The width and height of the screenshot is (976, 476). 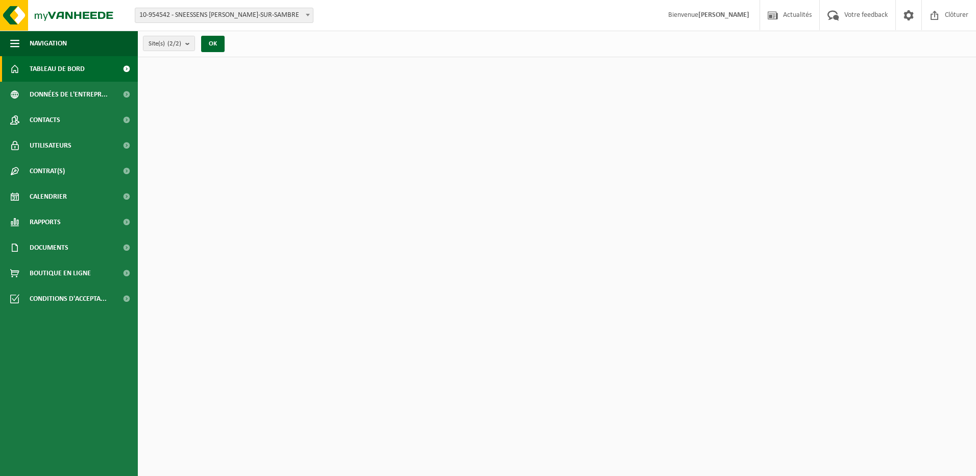 What do you see at coordinates (169, 43) in the screenshot?
I see `button: Site(s)(2/2)` at bounding box center [169, 43].